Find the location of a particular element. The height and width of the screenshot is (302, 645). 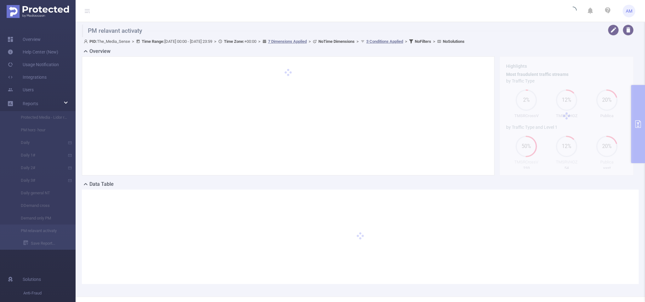

i: icon: loading is located at coordinates (573, 11).